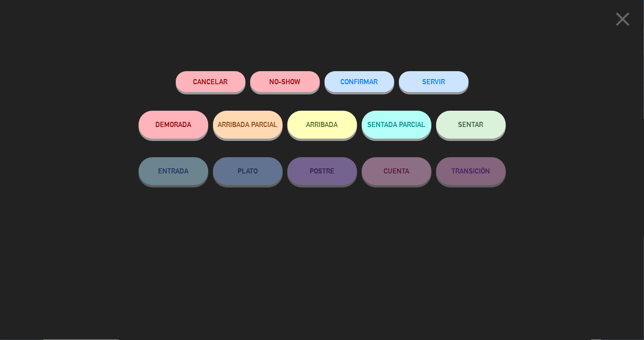  I want to click on button: NO-SHOW, so click(285, 82).